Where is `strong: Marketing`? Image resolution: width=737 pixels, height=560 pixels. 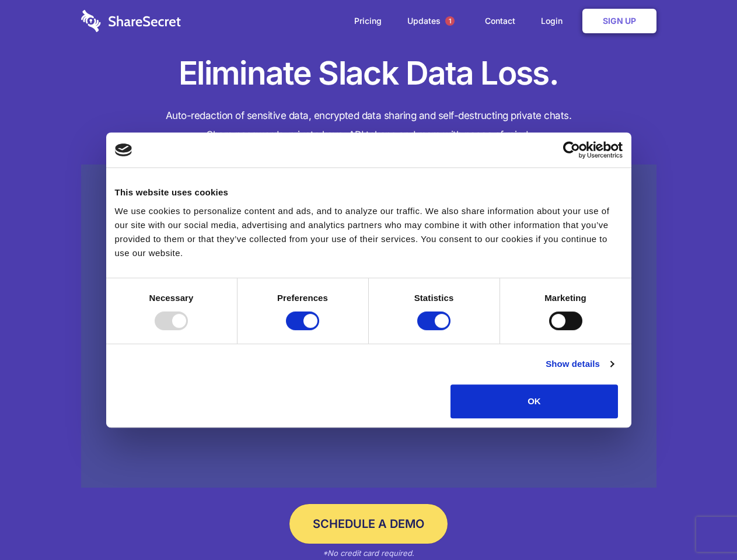 strong: Marketing is located at coordinates (565, 298).